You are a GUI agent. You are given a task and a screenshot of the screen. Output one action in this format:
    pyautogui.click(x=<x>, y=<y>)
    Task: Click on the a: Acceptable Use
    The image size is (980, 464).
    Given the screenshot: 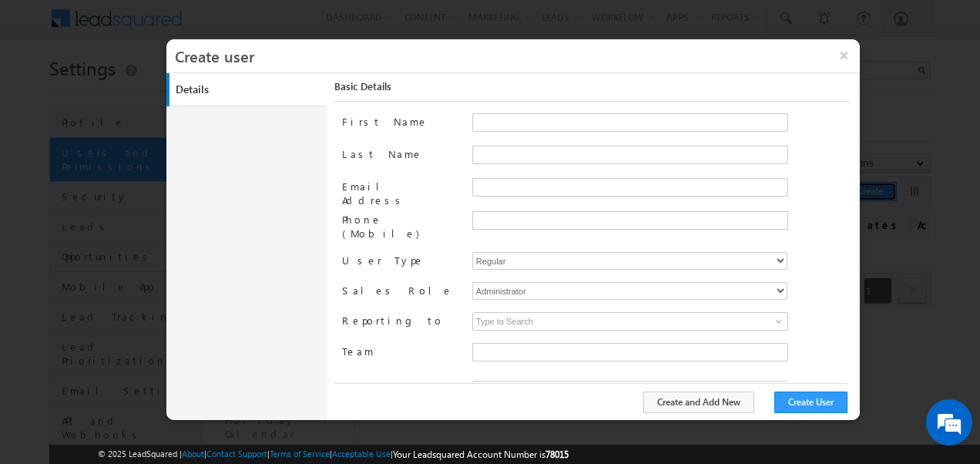 What is the action you would take?
    pyautogui.click(x=362, y=453)
    